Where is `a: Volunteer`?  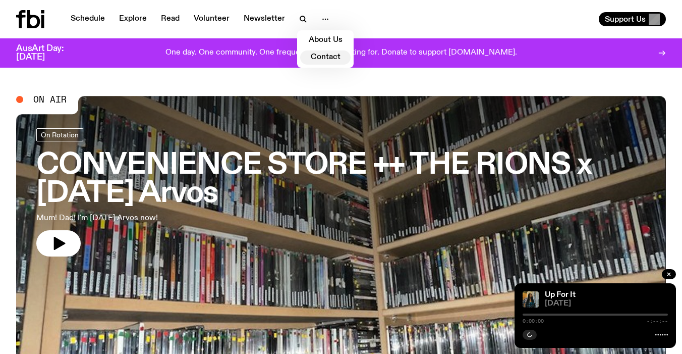
a: Volunteer is located at coordinates (211, 19).